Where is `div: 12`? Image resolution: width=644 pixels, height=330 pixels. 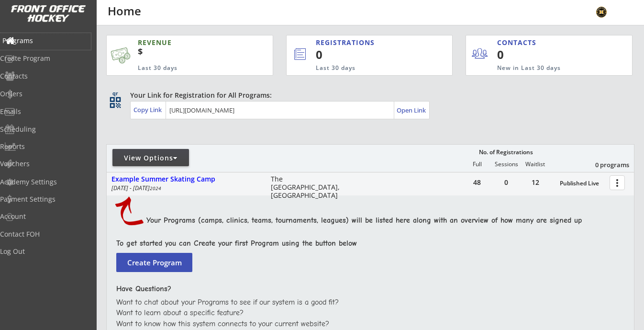
div: 12 is located at coordinates (535, 183).